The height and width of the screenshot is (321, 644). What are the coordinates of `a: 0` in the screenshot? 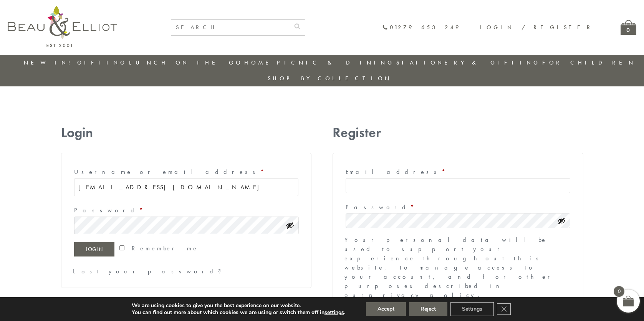 It's located at (628, 27).